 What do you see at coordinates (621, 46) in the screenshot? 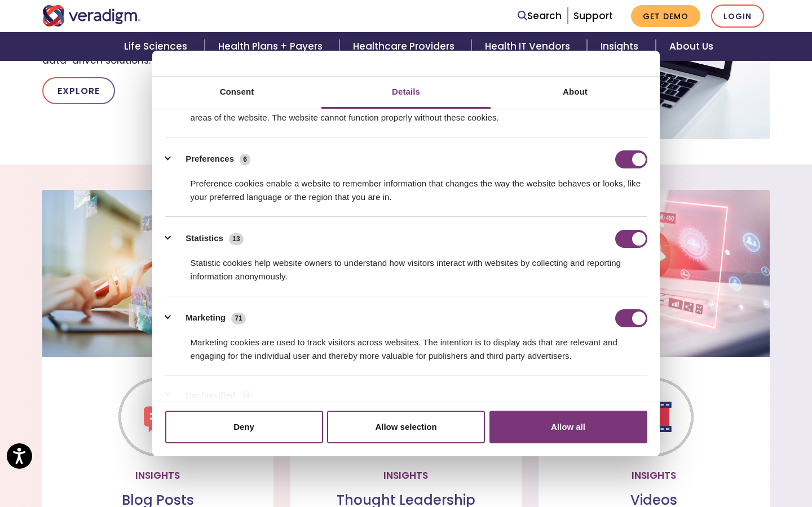
I see `a: Insights` at bounding box center [621, 46].